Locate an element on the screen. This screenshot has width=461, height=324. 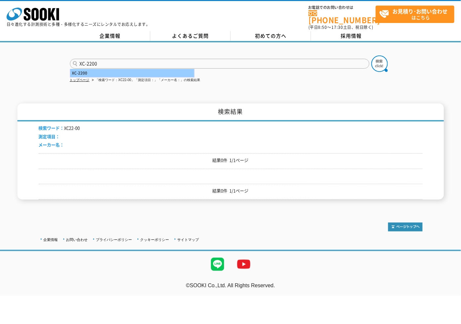
img: トップページへ is located at coordinates (406, 227).